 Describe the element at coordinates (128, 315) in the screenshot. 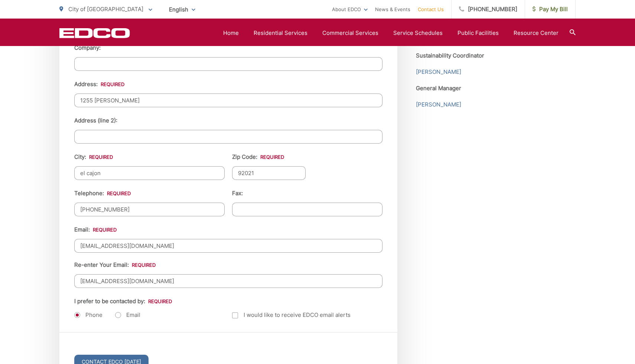

I see `label: Email` at that location.